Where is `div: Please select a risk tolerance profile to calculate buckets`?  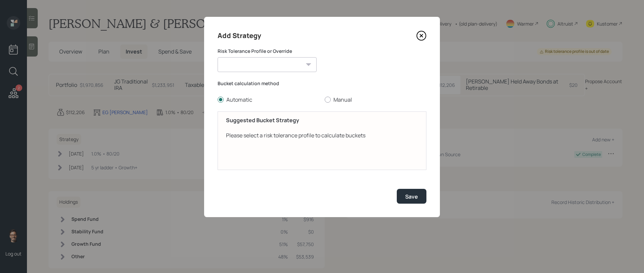 div: Please select a risk tolerance profile to calculate buckets is located at coordinates (322, 135).